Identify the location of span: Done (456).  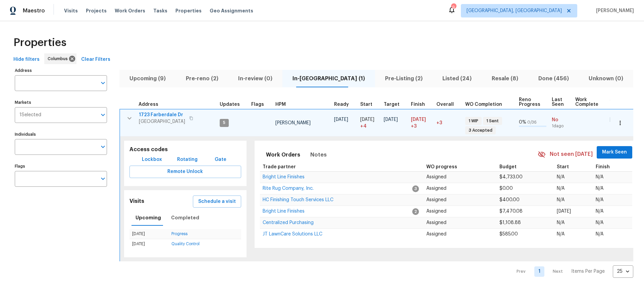
(554, 78).